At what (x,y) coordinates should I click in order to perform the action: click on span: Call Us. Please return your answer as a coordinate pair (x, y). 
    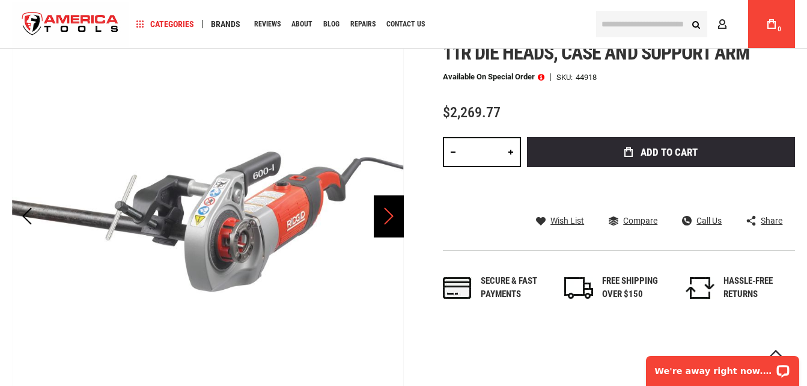
    Looking at the image, I should click on (709, 221).